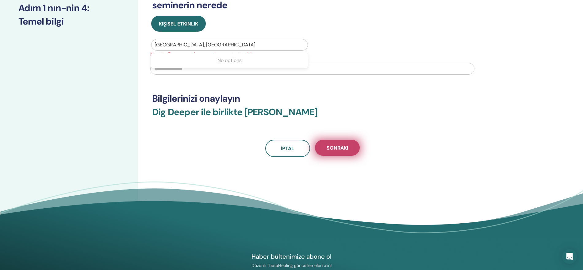  Describe the element at coordinates (292, 256) in the screenshot. I see `h4: Haber bültenimize abone ol` at that location.